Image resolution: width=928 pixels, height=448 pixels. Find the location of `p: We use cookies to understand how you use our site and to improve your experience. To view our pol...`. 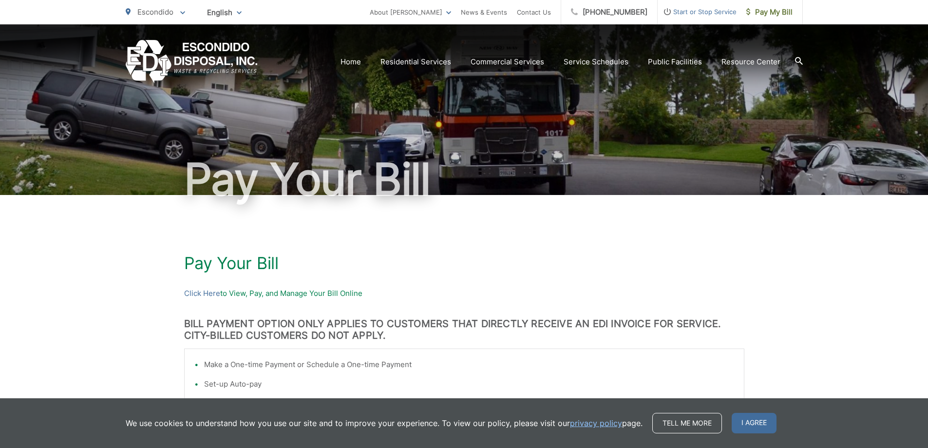

p: We use cookies to understand how you use our site and to improve your experience. To view our pol... is located at coordinates (384, 423).